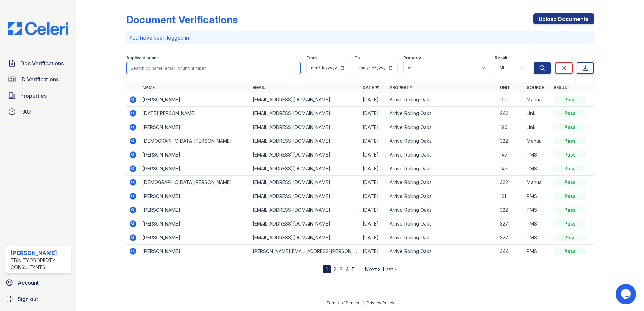 The image size is (644, 311). Describe the element at coordinates (511, 114) in the screenshot. I see `td: 242` at that location.